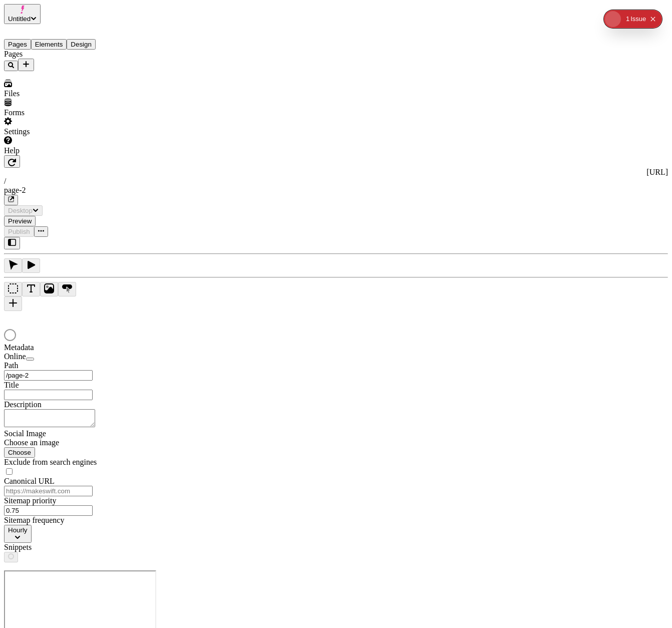 The image size is (672, 628). What do you see at coordinates (25, 433) in the screenshot?
I see `span: Social Image` at bounding box center [25, 433].